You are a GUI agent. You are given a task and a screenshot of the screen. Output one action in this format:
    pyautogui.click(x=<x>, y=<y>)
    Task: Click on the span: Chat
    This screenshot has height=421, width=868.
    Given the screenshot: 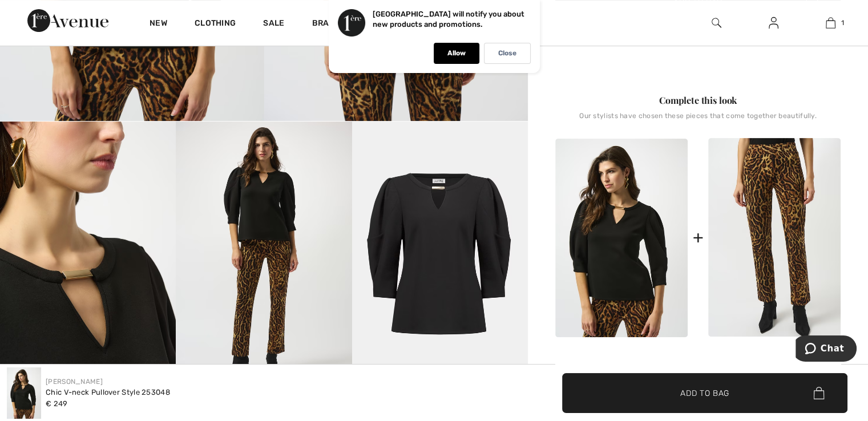 What is the action you would take?
    pyautogui.click(x=37, y=13)
    